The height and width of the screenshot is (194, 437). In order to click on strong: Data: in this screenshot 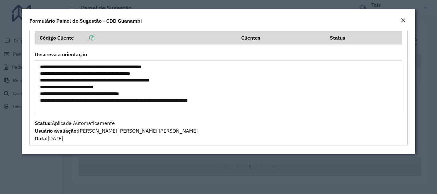, I will do `click(41, 139)`.